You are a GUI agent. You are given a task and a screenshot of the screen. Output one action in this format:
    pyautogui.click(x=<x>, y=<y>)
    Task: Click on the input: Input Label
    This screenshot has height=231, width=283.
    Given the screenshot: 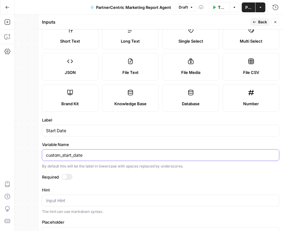 What is the action you would take?
    pyautogui.click(x=161, y=131)
    